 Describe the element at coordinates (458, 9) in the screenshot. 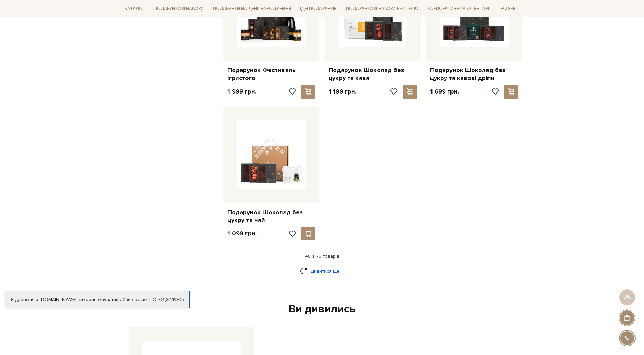

I see `a: Корпоративним клієнтам` at that location.